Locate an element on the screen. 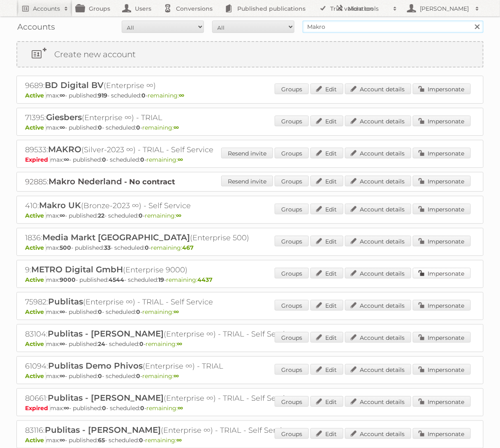 Image resolution: width=500 pixels, height=448 pixels. h2: More tools is located at coordinates (368, 9).